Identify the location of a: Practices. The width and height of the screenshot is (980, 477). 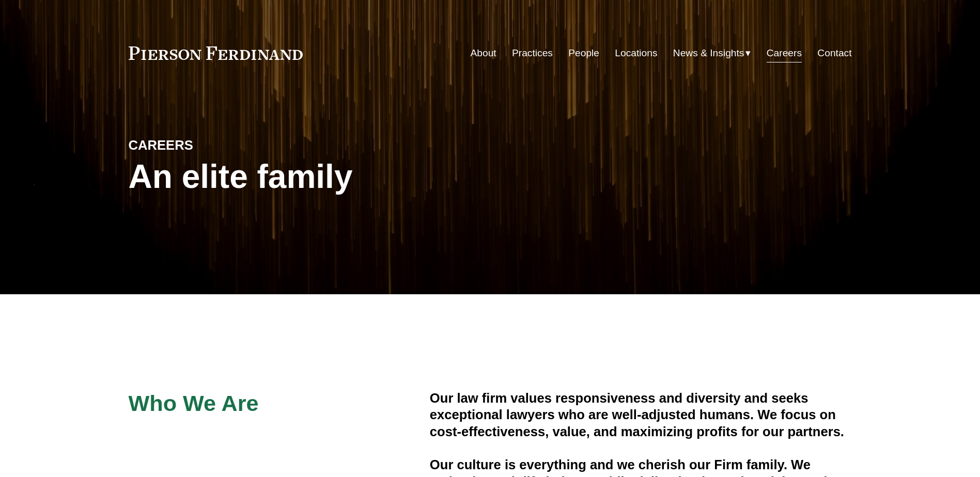
(532, 53).